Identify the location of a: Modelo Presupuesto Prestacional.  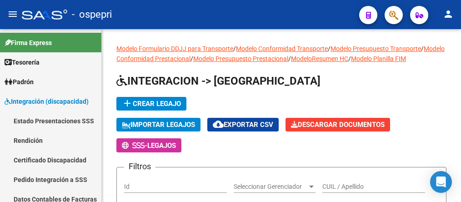
(241, 59).